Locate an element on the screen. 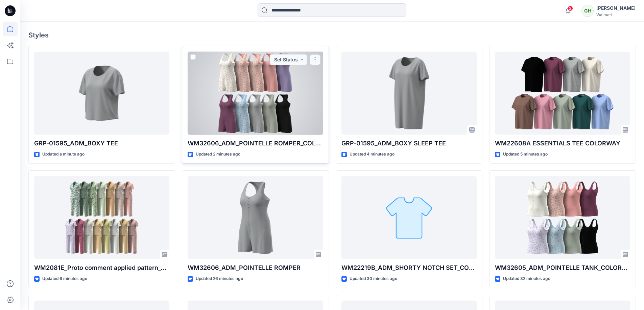 This screenshot has height=310, width=644. p: Updated 2 minutes ago is located at coordinates (218, 154).